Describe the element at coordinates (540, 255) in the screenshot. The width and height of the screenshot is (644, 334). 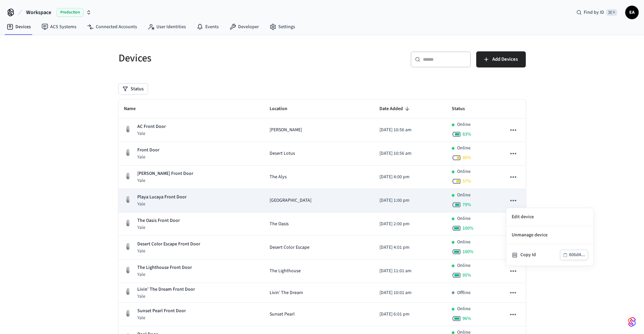
I see `div: Copy Id` at that location.